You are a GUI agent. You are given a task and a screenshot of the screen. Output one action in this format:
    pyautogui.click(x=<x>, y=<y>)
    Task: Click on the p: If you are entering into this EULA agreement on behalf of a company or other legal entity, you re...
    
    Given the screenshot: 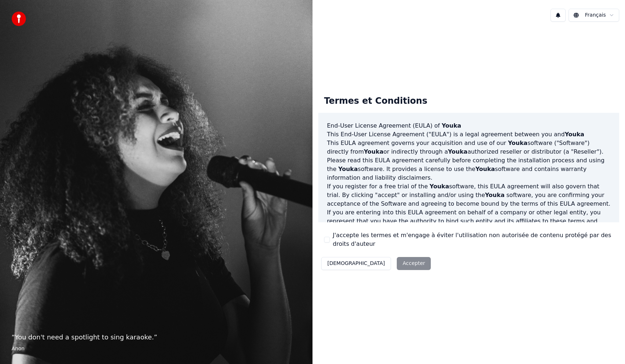 What is the action you would take?
    pyautogui.click(x=469, y=230)
    